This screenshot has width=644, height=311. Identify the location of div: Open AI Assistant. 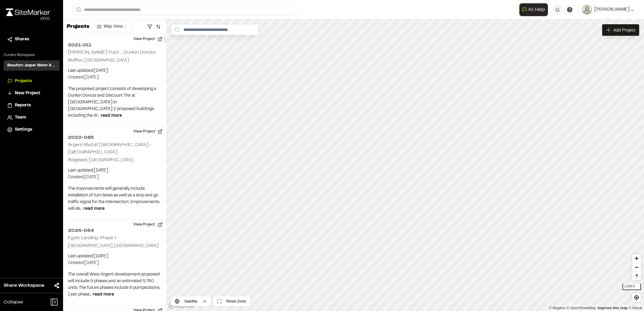
(535, 9).